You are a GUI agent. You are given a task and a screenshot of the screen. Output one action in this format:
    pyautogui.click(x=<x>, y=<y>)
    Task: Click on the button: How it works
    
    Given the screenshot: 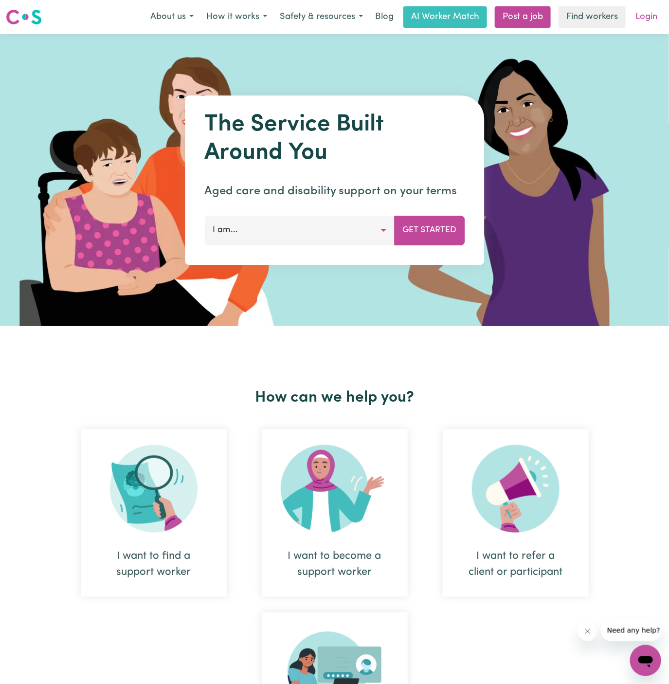 What is the action you would take?
    pyautogui.click(x=236, y=17)
    